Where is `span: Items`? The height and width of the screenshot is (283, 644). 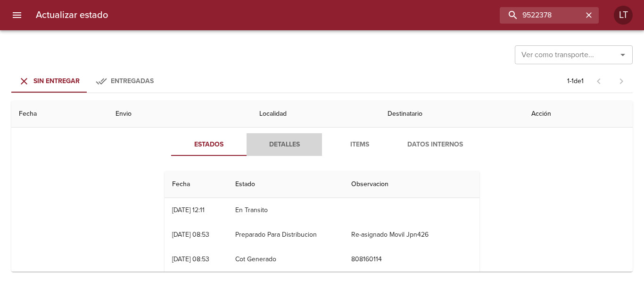
span: Items is located at coordinates (360, 144).